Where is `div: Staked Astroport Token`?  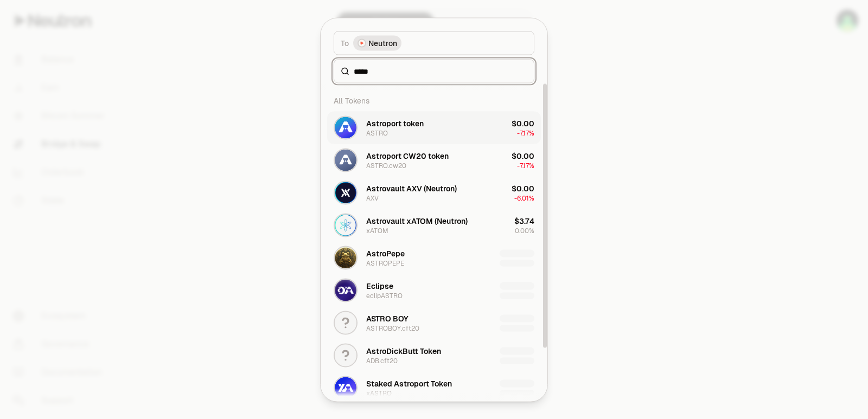
div: Staked Astroport Token is located at coordinates (409, 384).